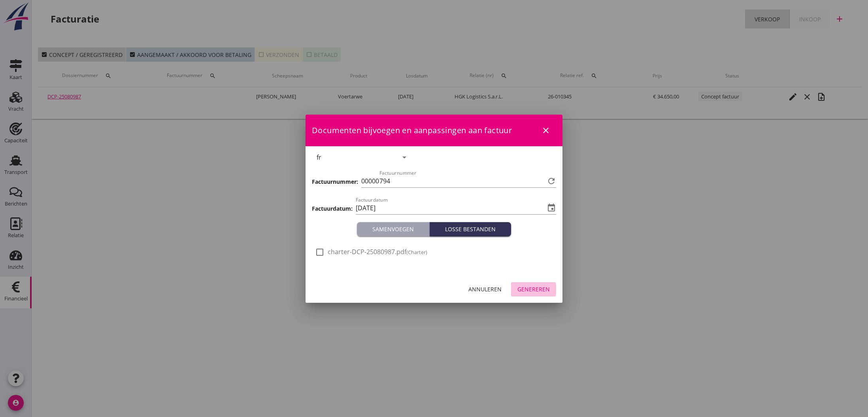 Image resolution: width=868 pixels, height=417 pixels. What do you see at coordinates (470, 230) in the screenshot?
I see `button: Losse bestanden` at bounding box center [470, 230].